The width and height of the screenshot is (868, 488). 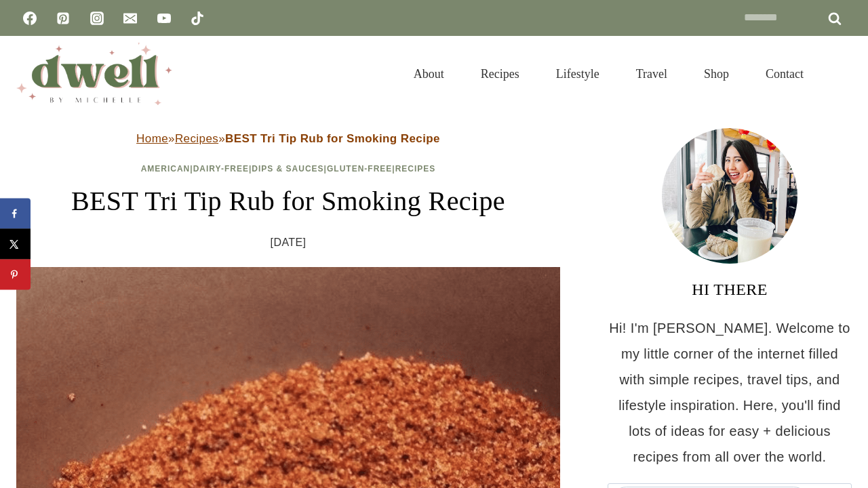 I want to click on a: Home, so click(x=152, y=138).